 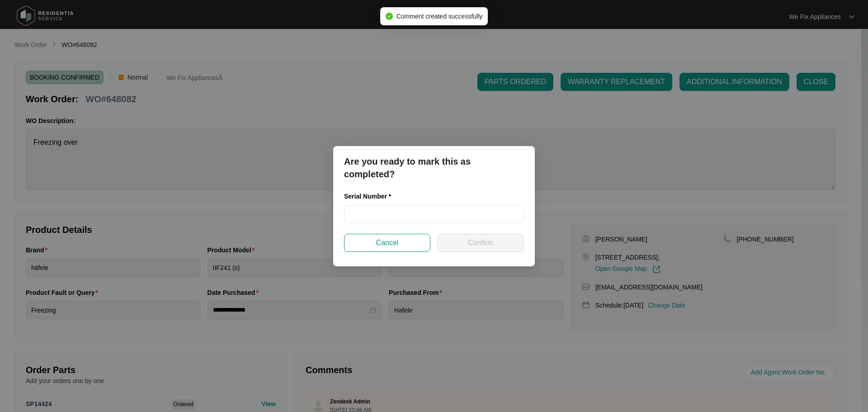 I want to click on button: Confirm, so click(x=481, y=242).